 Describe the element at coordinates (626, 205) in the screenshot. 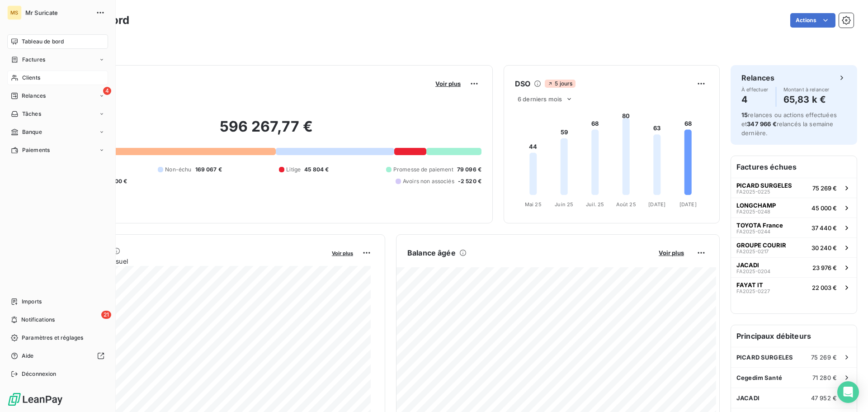

I see `tspan: Août 25` at that location.